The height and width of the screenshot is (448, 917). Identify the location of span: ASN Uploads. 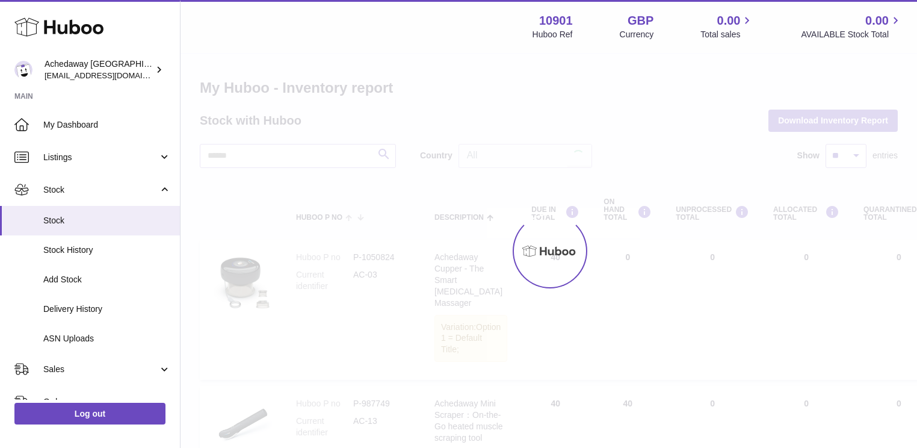
(107, 338).